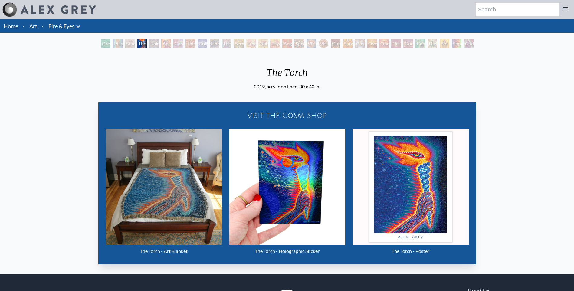 This screenshot has width=574, height=291. What do you see at coordinates (251, 44) in the screenshot?
I see `div: Fractal Eyes` at bounding box center [251, 44].